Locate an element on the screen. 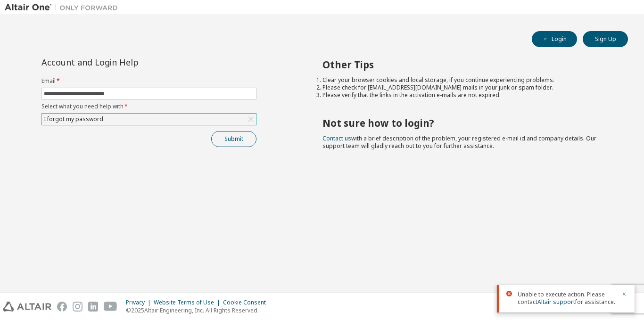 Image resolution: width=644 pixels, height=320 pixels. span: Unable to execute action. Please contact for assistance. is located at coordinates (566, 298).